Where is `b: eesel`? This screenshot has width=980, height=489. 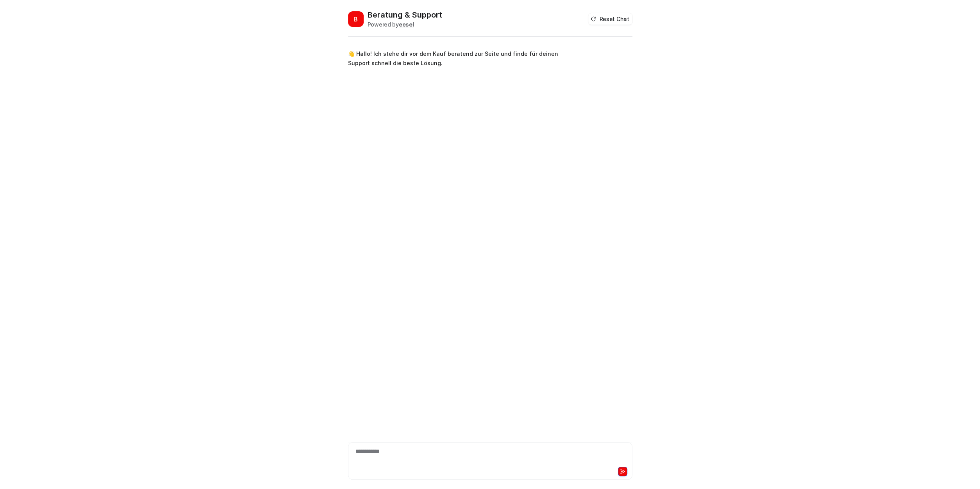 b: eesel is located at coordinates (406, 24).